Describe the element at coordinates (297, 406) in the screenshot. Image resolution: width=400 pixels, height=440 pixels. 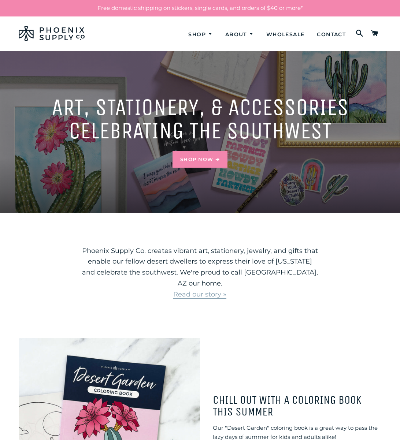
I see `h2: Chill out with a coloring book this summer` at that location.